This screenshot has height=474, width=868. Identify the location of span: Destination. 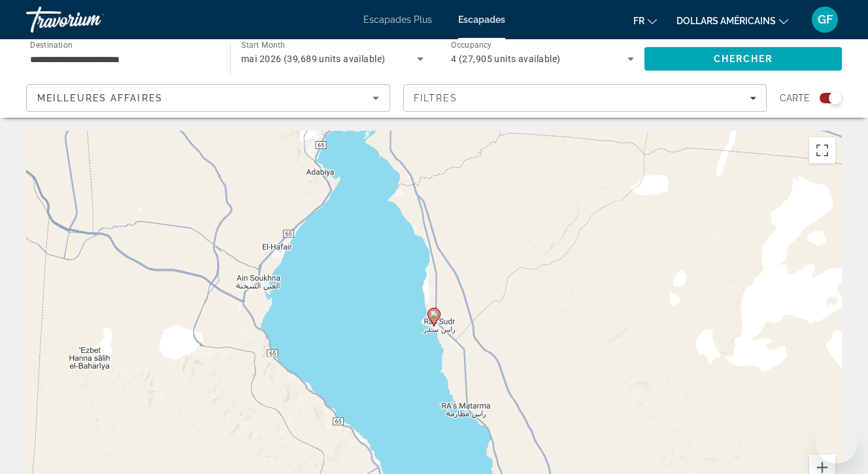
(51, 44).